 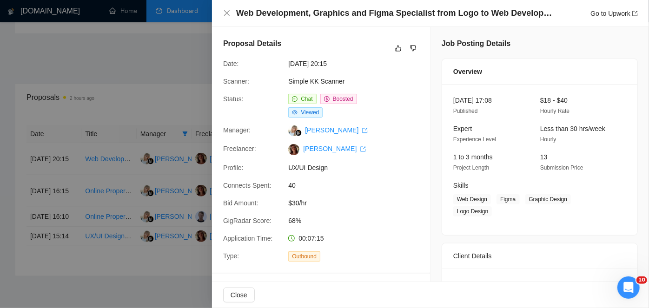 What do you see at coordinates (508, 199) in the screenshot?
I see `span: Figma` at bounding box center [508, 199].